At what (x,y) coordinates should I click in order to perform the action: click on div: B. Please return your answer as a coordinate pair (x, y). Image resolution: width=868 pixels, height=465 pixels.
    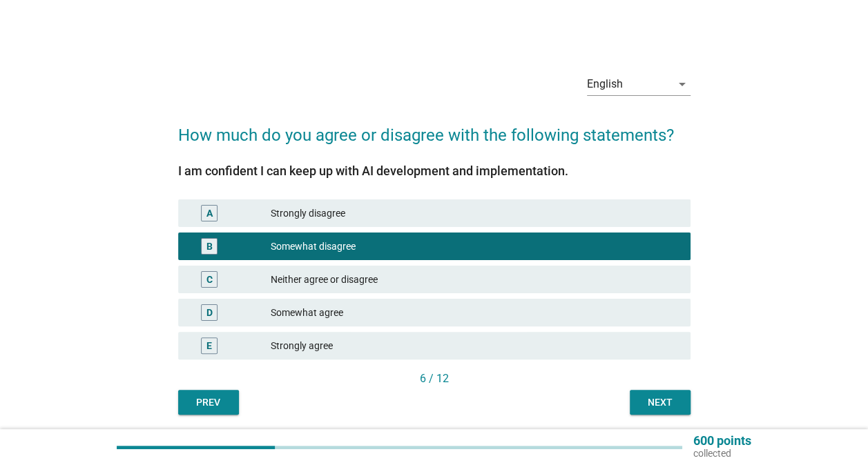
    Looking at the image, I should click on (209, 247).